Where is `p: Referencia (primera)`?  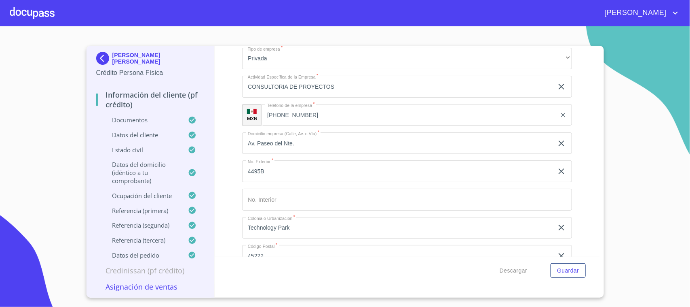 p: Referencia (primera) is located at coordinates (142, 210).